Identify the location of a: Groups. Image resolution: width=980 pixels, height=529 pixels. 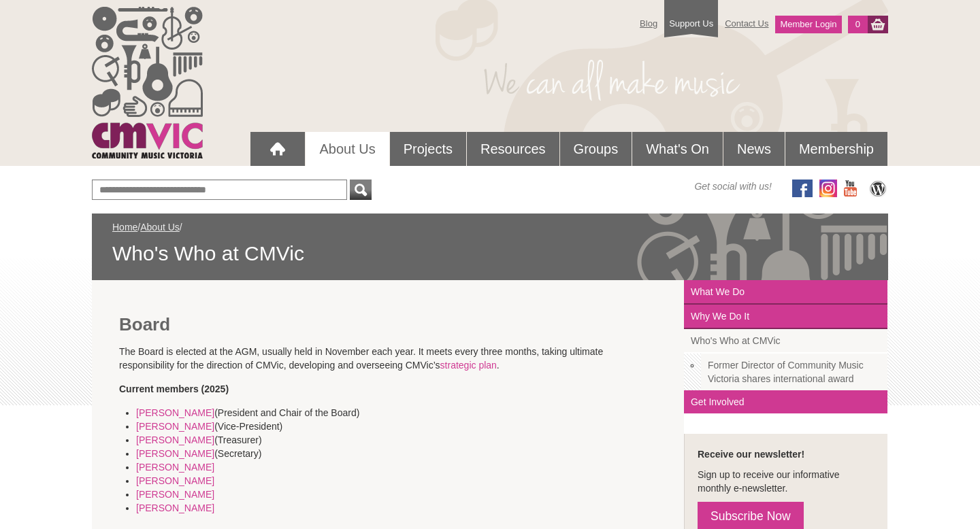
(596, 149).